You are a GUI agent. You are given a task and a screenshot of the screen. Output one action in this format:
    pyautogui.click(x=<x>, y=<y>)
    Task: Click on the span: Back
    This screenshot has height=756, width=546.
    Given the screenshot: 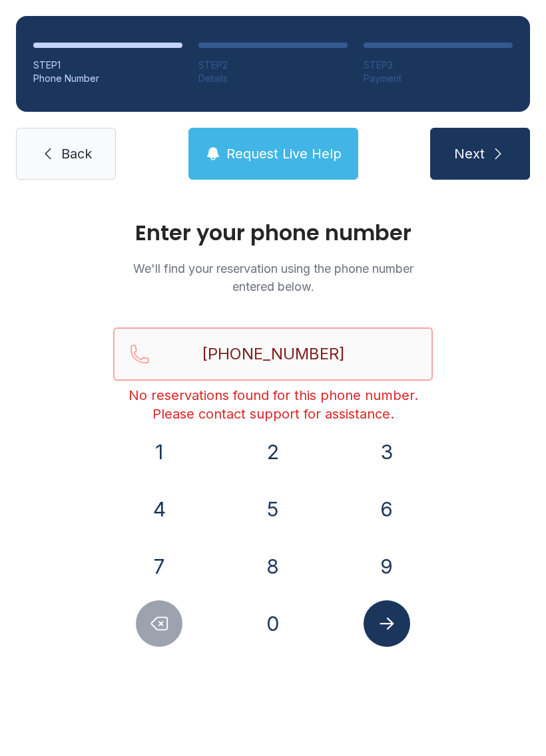 What is the action you would take?
    pyautogui.click(x=76, y=153)
    